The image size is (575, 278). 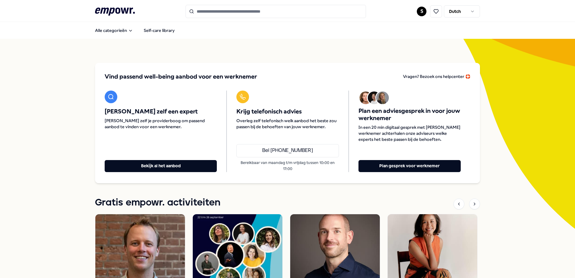 I want to click on span: Vragen? Bezoek ons helpcenter 🛟, so click(x=437, y=76).